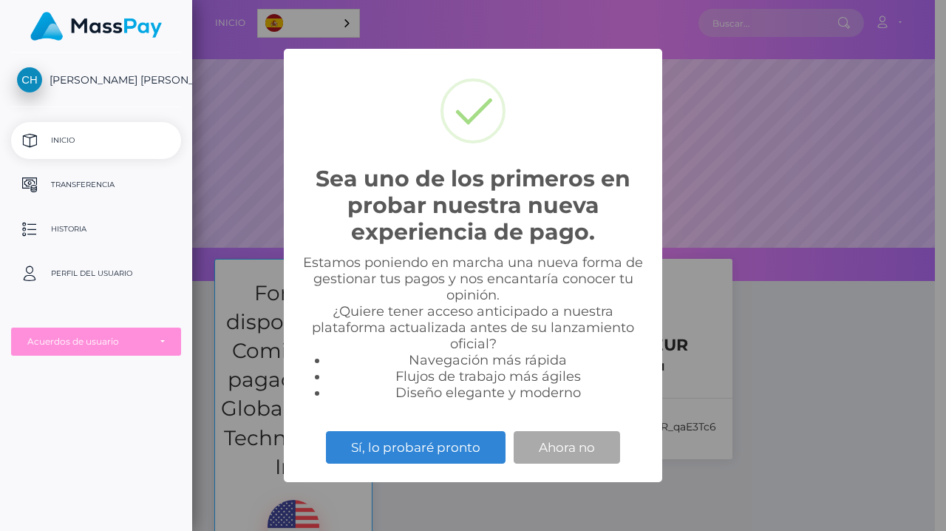 The width and height of the screenshot is (946, 531). I want to click on p: Historia, so click(96, 229).